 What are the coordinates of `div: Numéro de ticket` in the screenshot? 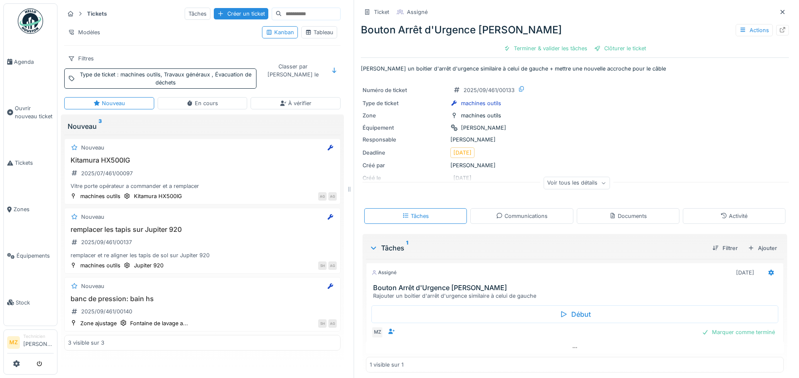 It's located at (405, 90).